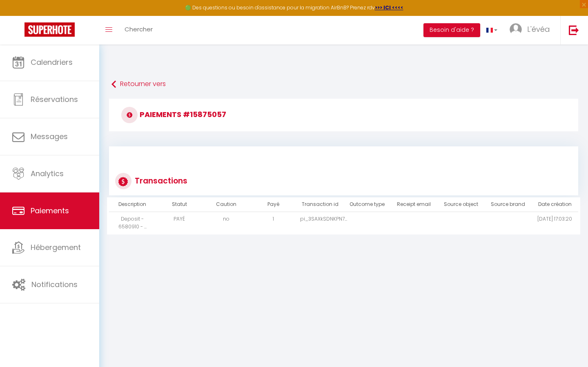  Describe the element at coordinates (132, 204) in the screenshot. I see `th: Description` at that location.